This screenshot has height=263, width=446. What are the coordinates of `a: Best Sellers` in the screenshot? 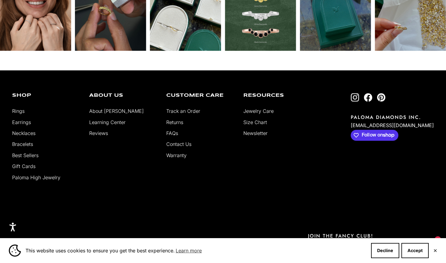 It's located at (25, 155).